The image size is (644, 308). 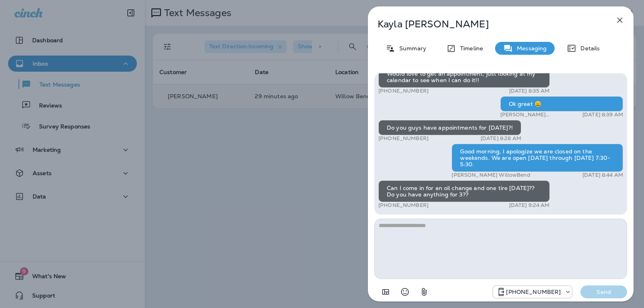 What do you see at coordinates (411, 48) in the screenshot?
I see `p: Summary` at bounding box center [411, 48].